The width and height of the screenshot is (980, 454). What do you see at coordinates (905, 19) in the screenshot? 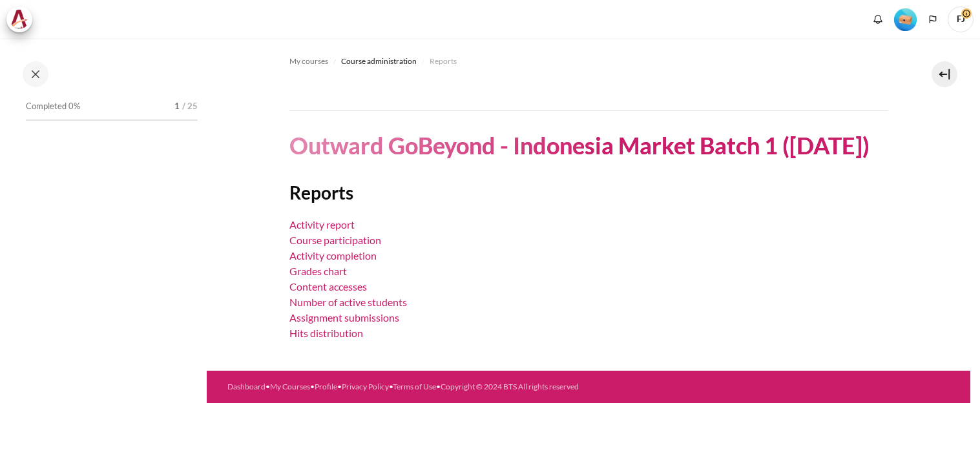
I see `a: Level #1` at bounding box center [905, 19].